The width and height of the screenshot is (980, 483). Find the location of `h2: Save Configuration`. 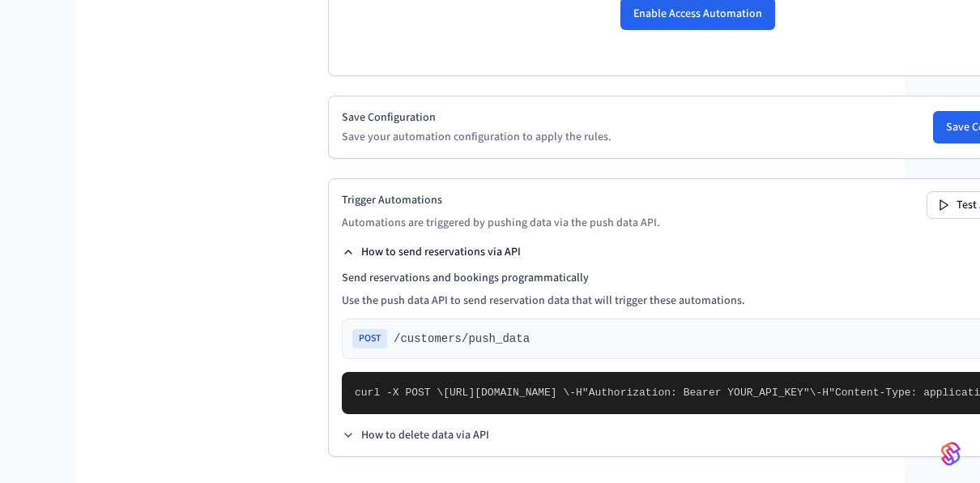

h2: Save Configuration is located at coordinates (476, 118).